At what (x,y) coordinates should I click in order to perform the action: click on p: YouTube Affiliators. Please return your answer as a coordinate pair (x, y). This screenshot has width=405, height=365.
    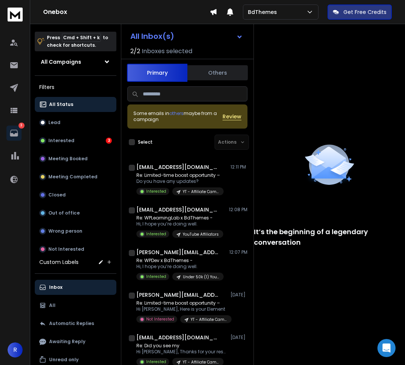
    Looking at the image, I should click on (200, 234).